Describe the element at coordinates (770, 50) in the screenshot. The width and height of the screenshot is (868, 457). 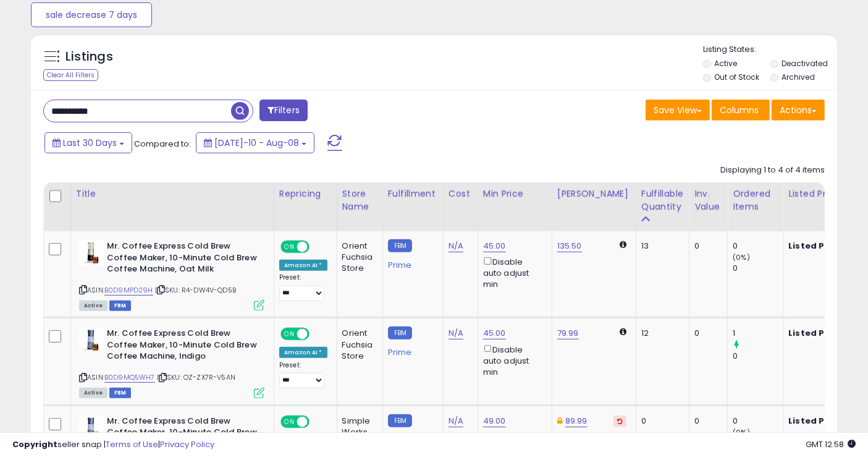
I see `p: Listing States:` at that location.